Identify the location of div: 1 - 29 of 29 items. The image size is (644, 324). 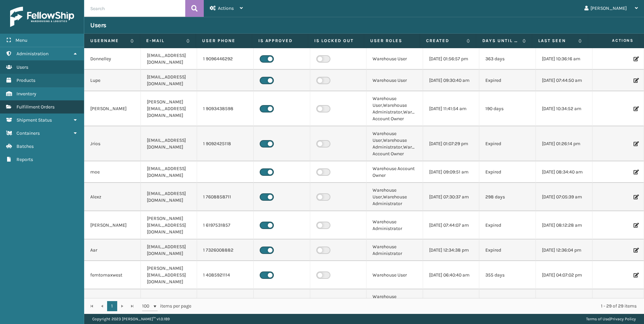
(419, 306).